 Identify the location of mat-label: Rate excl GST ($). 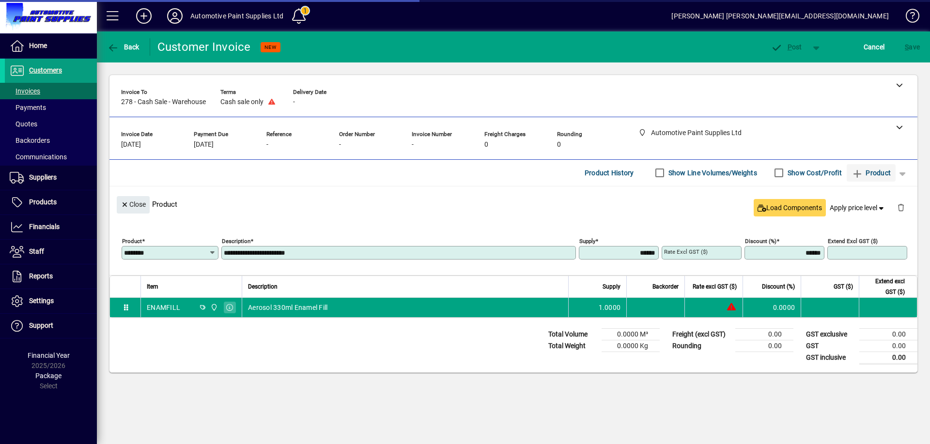
(686, 252).